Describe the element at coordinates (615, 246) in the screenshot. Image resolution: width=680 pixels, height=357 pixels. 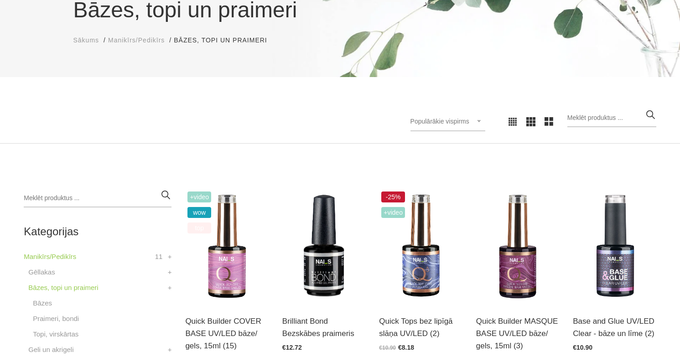
I see `a: Līme tipšiem un bāze naga pārklājumam – 2in1. Inovatīvs produkts! Izmantojams kā līme tipšu pielī...` at that location.